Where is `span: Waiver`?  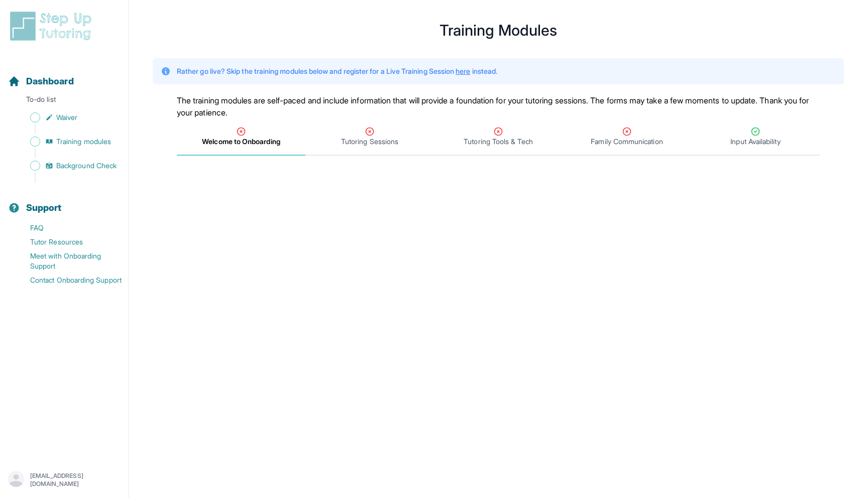 span: Waiver is located at coordinates (67, 118).